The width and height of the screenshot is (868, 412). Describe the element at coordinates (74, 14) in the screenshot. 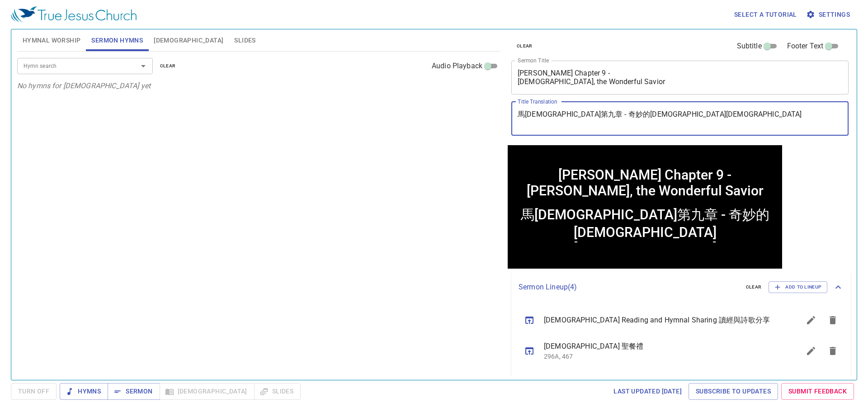

I see `img: True Jesus Church` at that location.